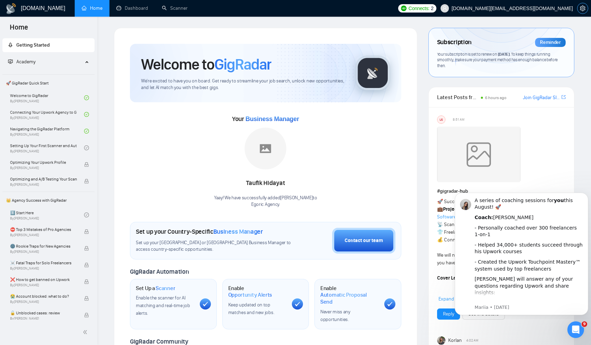 This screenshot has width=591, height=345. What do you see at coordinates (446, 298) in the screenshot?
I see `span: Expand` at bounding box center [446, 298].